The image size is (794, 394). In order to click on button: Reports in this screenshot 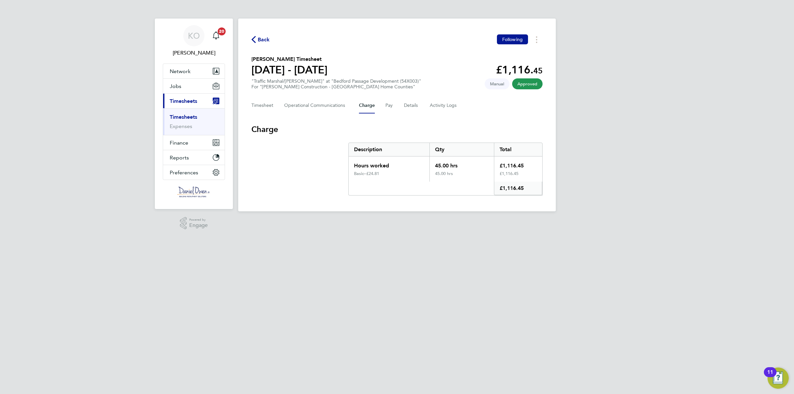, I will do `click(194, 157)`.